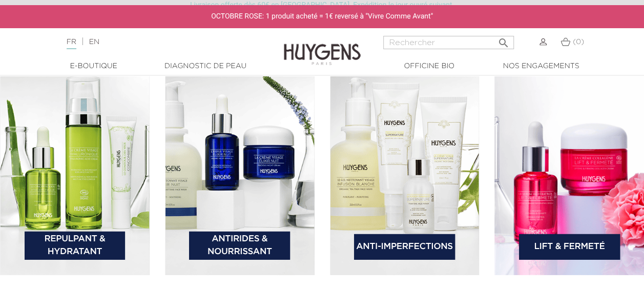 The height and width of the screenshot is (289, 644). I want to click on img: Huygens, so click(322, 47).